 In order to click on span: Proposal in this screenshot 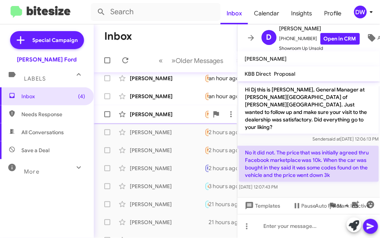, I will do `click(285, 74)`.